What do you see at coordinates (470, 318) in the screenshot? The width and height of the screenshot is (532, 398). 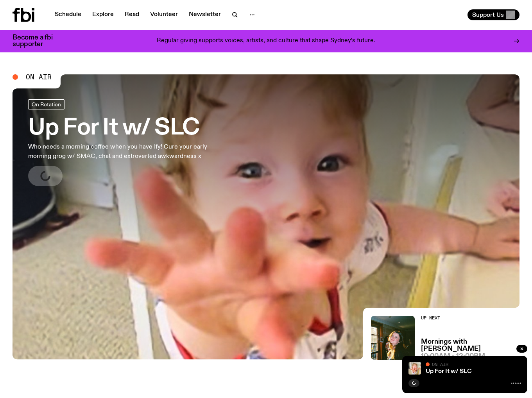 I see `h2: Up Next` at bounding box center [470, 318].